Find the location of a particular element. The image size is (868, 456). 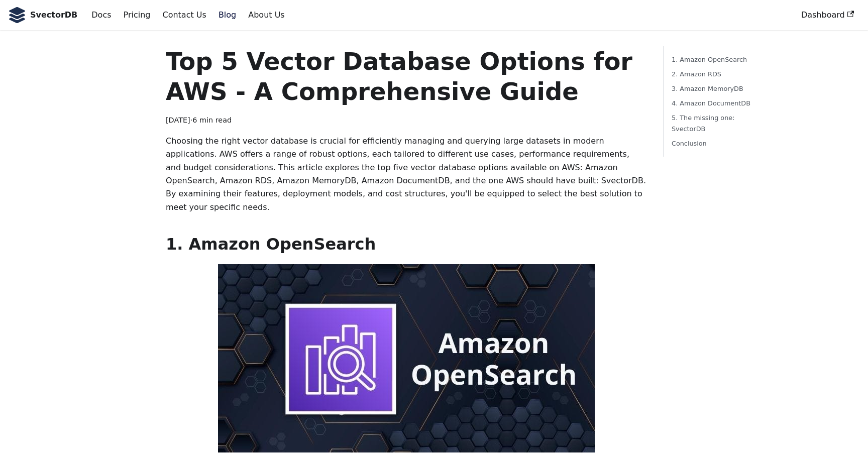

div: · 6 min read is located at coordinates (406, 121).